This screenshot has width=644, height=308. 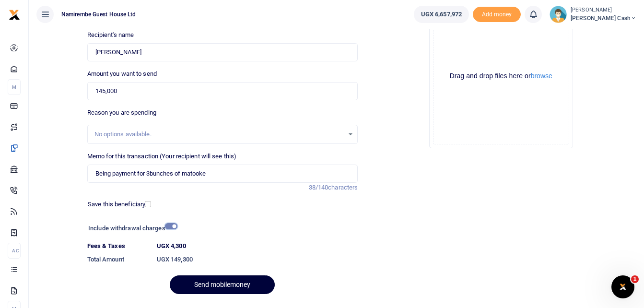 What do you see at coordinates (99, 14) in the screenshot?
I see `span: Namirembe Guest House Ltd` at bounding box center [99, 14].